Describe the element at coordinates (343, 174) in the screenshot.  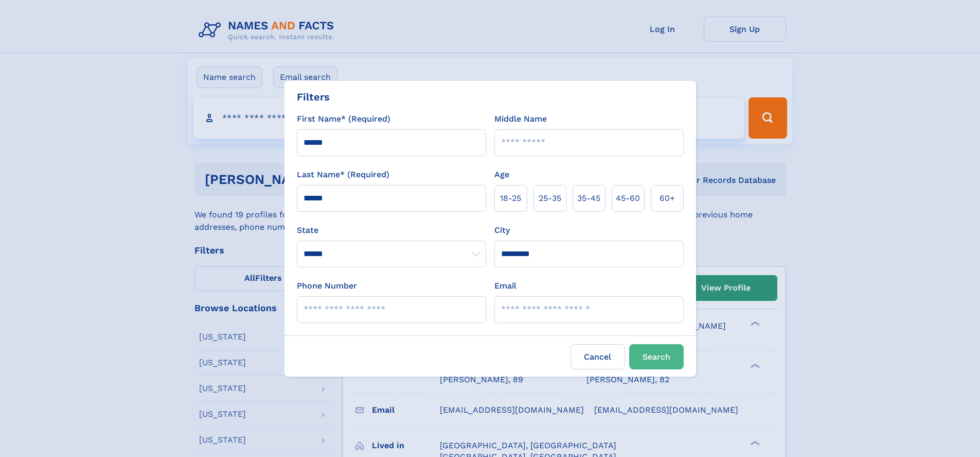
I see `label: Last Name* (Required)` at that location.